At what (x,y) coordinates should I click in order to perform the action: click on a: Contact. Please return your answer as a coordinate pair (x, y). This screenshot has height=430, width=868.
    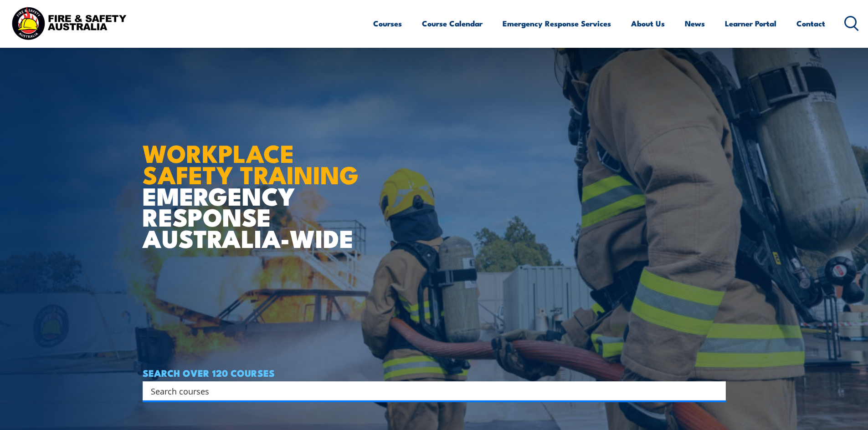
    Looking at the image, I should click on (810, 23).